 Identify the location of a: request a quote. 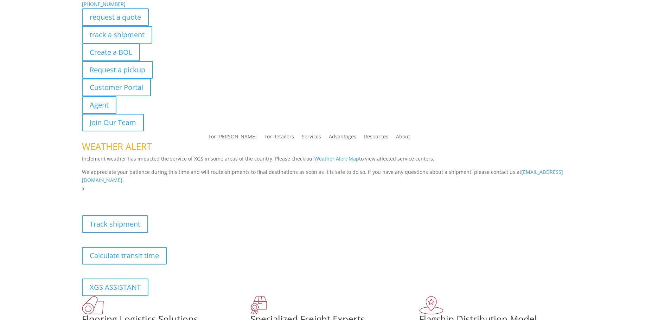
(115, 17).